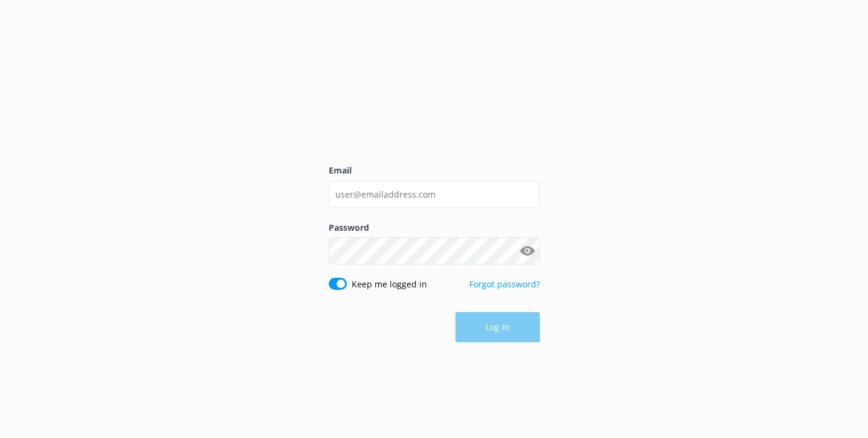 The width and height of the screenshot is (868, 438). What do you see at coordinates (504, 284) in the screenshot?
I see `a: Forgot password?` at bounding box center [504, 284].